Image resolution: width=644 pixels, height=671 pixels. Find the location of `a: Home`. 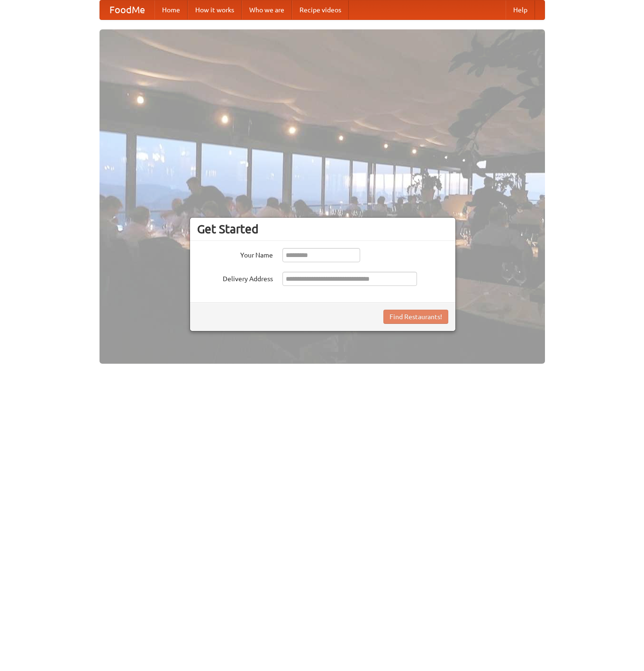

a: Home is located at coordinates (171, 10).